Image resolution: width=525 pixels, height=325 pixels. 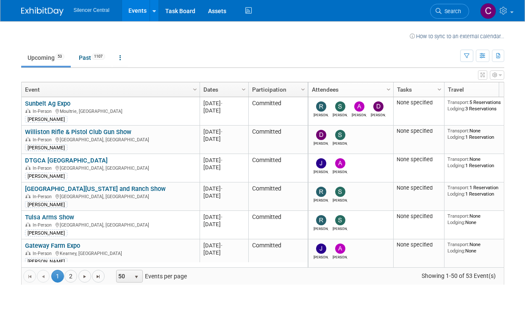 I want to click on span: Go to the previous page, so click(x=43, y=276).